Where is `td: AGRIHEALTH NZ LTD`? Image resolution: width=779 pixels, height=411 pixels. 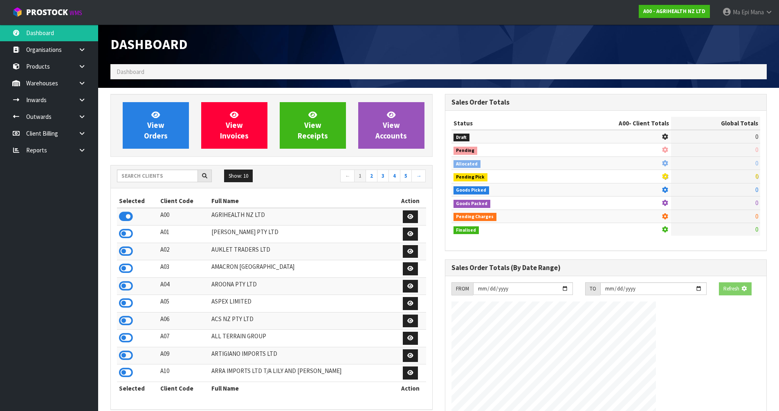
td: AGRIHEALTH NZ LTD is located at coordinates (302, 217).